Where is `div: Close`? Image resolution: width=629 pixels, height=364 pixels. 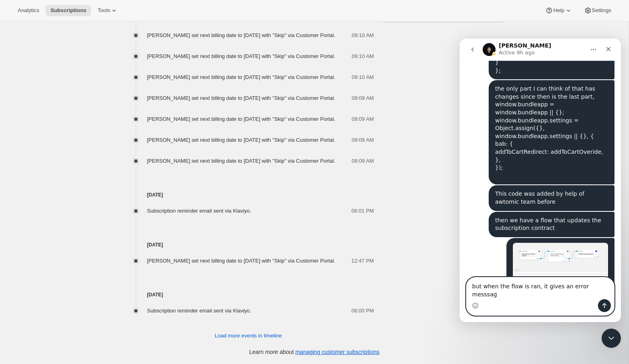
div: Close is located at coordinates (149, 10).